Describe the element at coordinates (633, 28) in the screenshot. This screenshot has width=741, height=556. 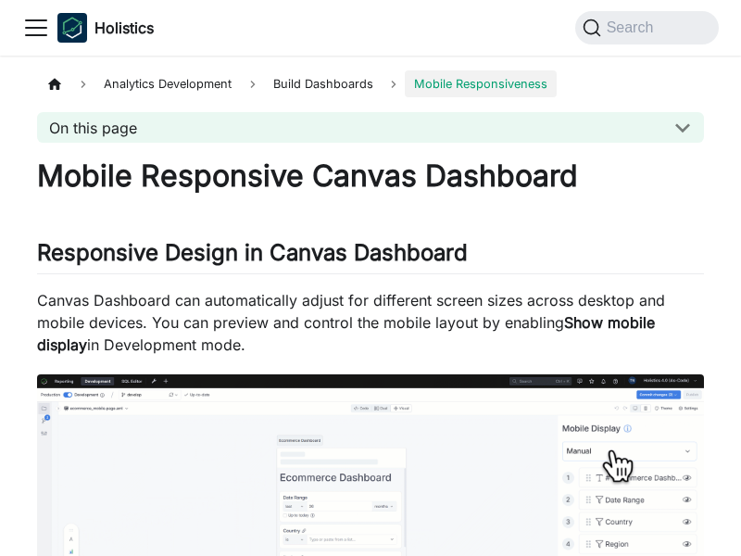
I see `span: Search` at that location.